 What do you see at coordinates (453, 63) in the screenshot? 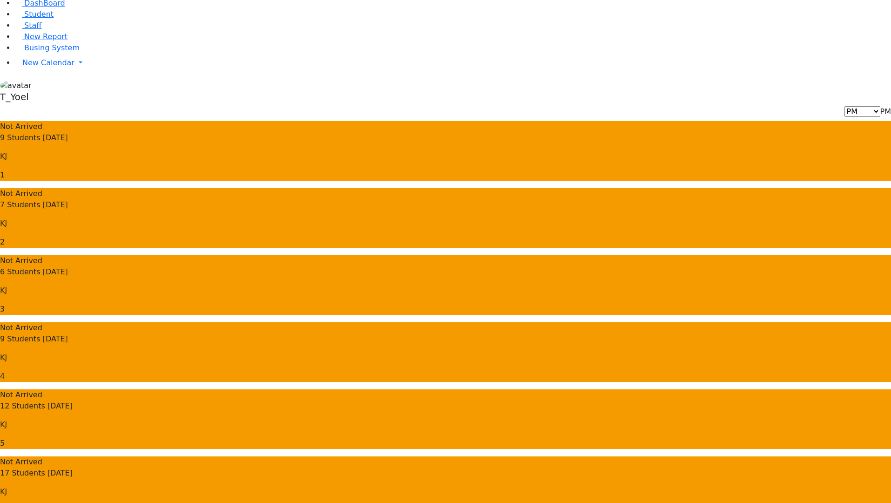
I see `a: New Calendar` at bounding box center [453, 63].